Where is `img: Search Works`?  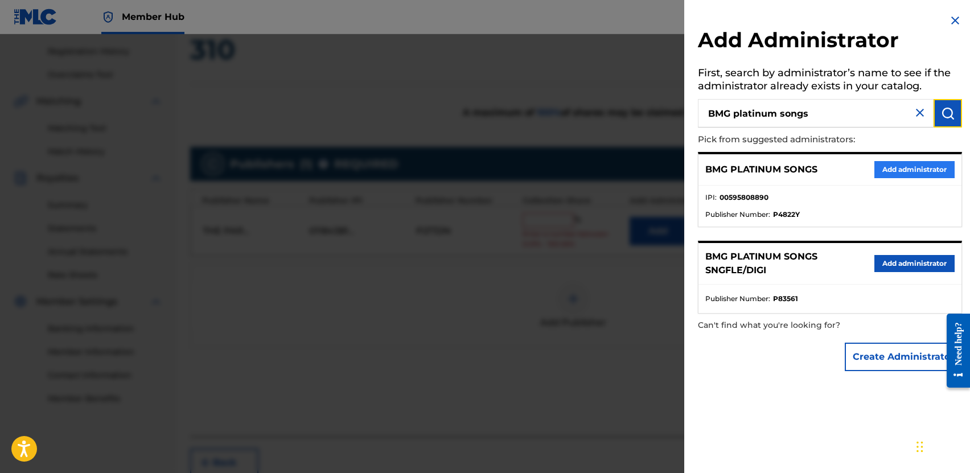
img: Search Works is located at coordinates (948, 113).